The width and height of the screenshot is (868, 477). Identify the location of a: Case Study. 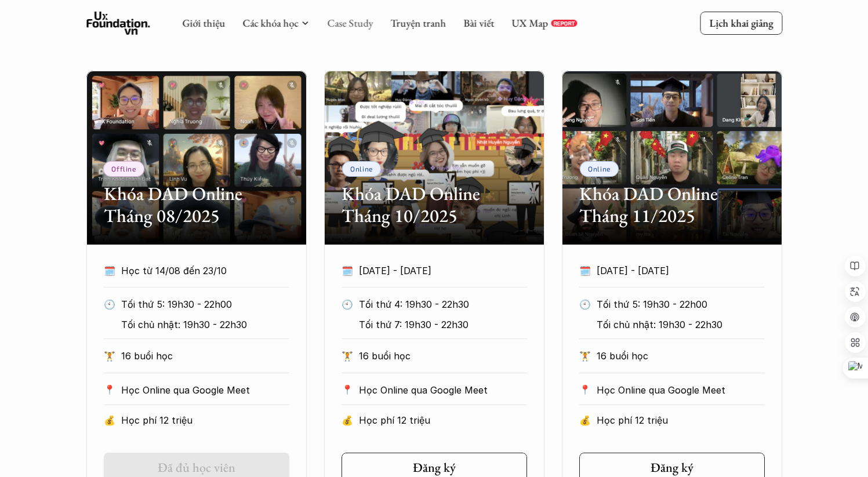
(350, 23).